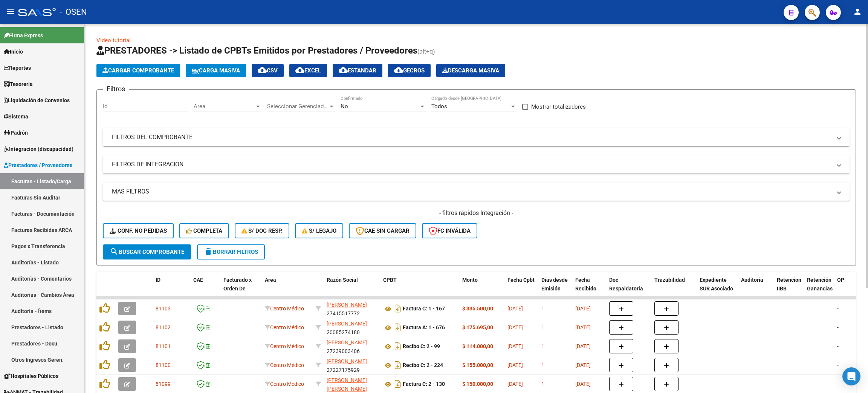 This screenshot has height=393, width=868. Describe the element at coordinates (262, 231) in the screenshot. I see `span: S/ Doc Resp.` at that location.